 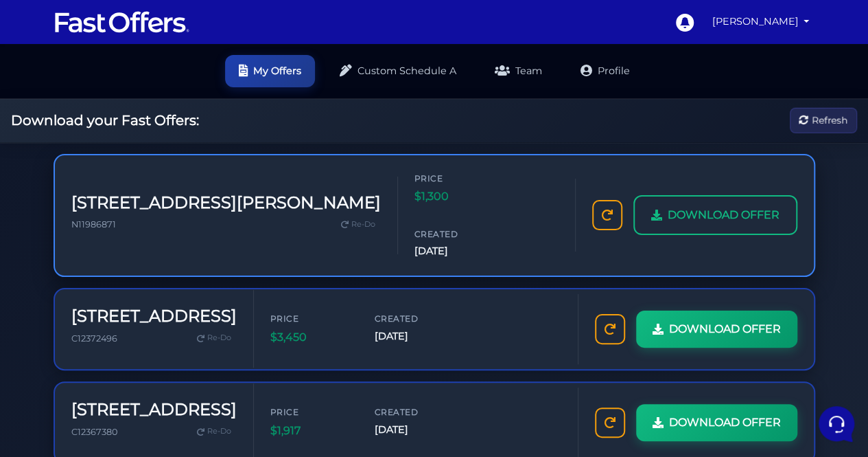 What do you see at coordinates (222, 356) in the screenshot?
I see `p: Help` at bounding box center [222, 356].